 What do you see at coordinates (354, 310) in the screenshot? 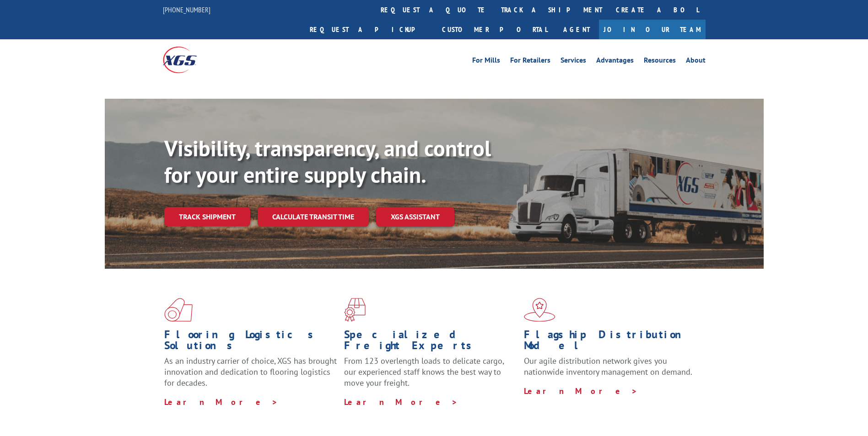
I see `img: xgs-icon-focused-on-flooring-red` at bounding box center [354, 310].